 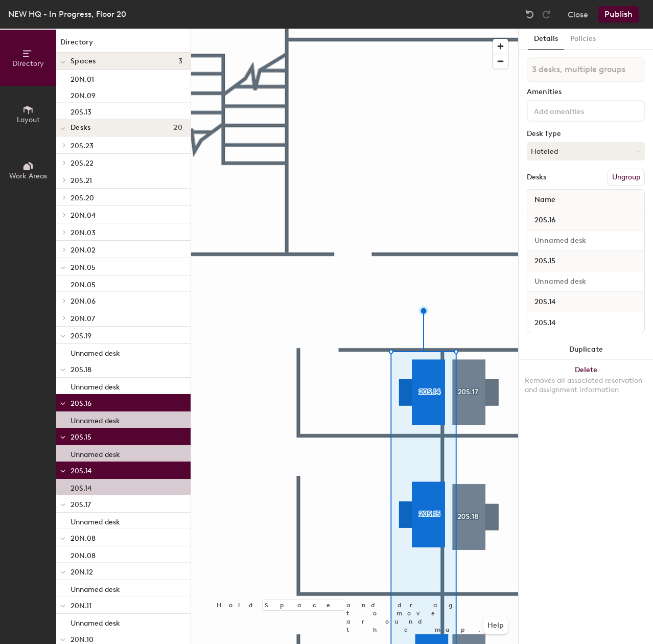 I want to click on span: 20, so click(x=178, y=128).